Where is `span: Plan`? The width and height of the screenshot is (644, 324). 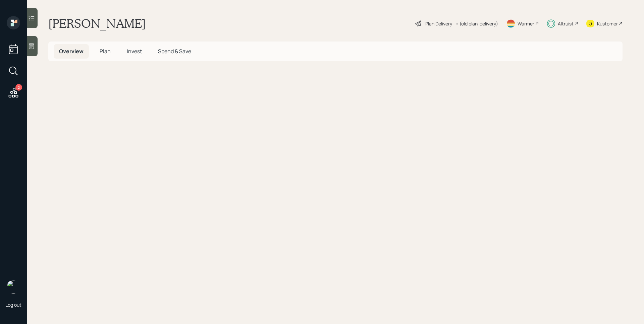
span: Plan is located at coordinates (105, 51).